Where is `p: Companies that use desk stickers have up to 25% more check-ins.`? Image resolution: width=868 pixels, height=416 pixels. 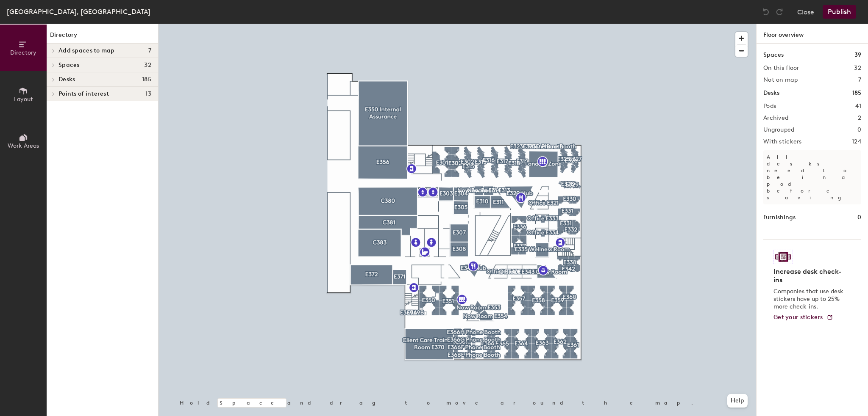
p: Companies that use desk stickers have up to 25% more check-ins. is located at coordinates (810, 299).